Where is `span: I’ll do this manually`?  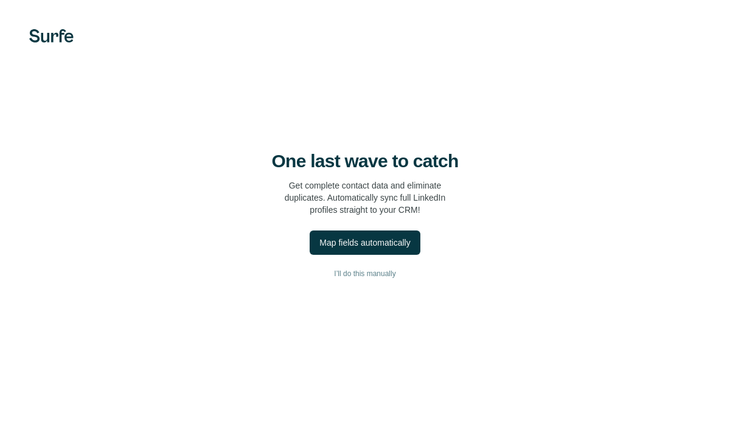 span: I’ll do this manually is located at coordinates (365, 274).